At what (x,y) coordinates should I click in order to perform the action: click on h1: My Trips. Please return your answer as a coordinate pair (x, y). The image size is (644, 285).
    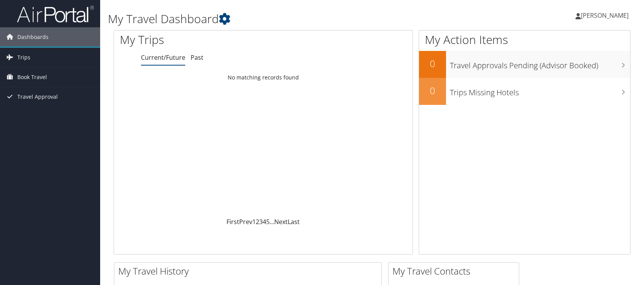
    Looking at the image, I should click on (201, 40).